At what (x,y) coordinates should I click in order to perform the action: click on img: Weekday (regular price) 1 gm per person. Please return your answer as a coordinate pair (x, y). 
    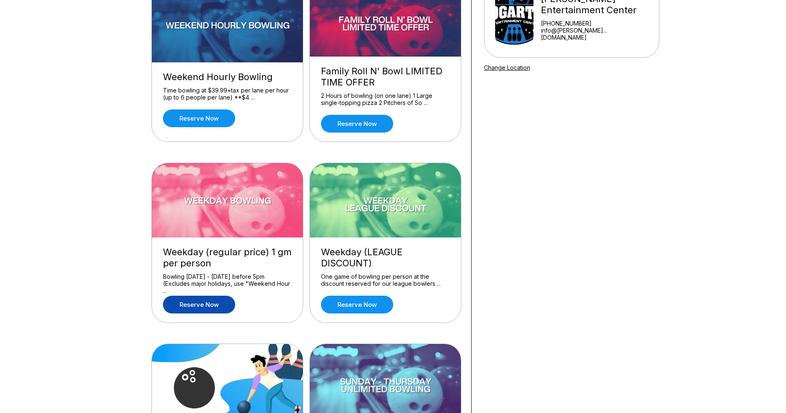
    Looking at the image, I should click on (228, 200).